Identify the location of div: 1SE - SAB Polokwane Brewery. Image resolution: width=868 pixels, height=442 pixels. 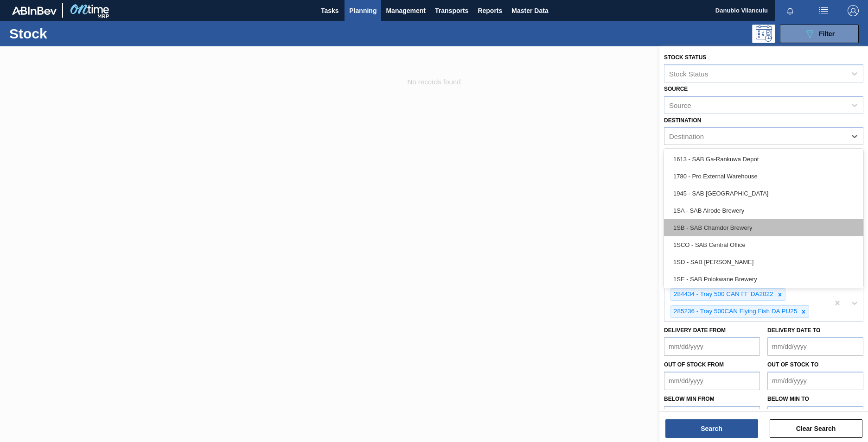
(764, 279).